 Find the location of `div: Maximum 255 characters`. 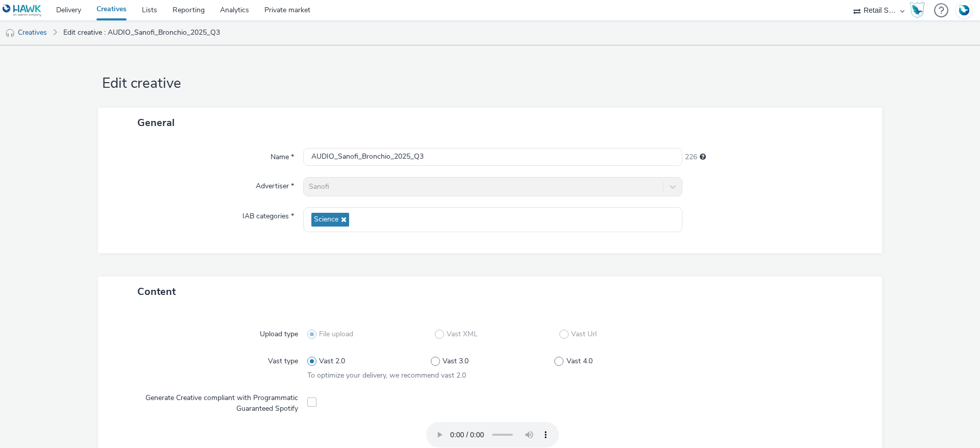

div: Maximum 255 characters is located at coordinates (703, 157).